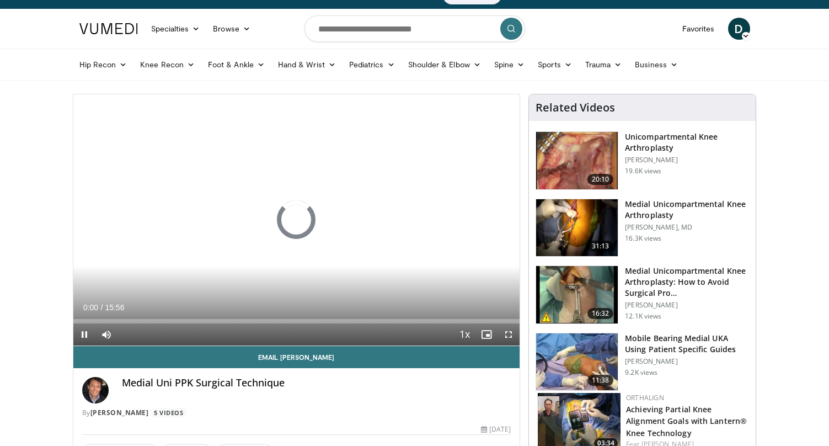 This screenshot has width=829, height=446. What do you see at coordinates (686, 420) in the screenshot?
I see `a: Achieving Partial Knee Alignment Goals with Lantern® Knee Technology` at bounding box center [686, 420].